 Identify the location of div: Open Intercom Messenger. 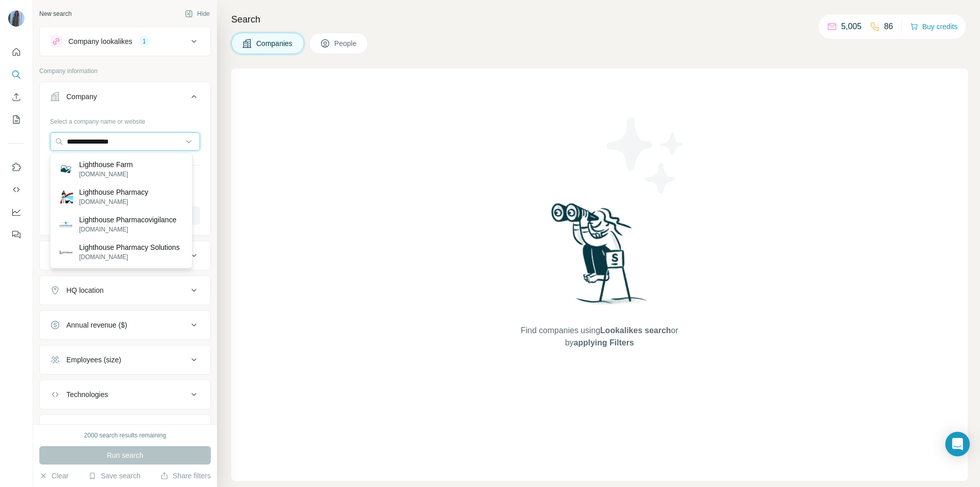
(958, 444).